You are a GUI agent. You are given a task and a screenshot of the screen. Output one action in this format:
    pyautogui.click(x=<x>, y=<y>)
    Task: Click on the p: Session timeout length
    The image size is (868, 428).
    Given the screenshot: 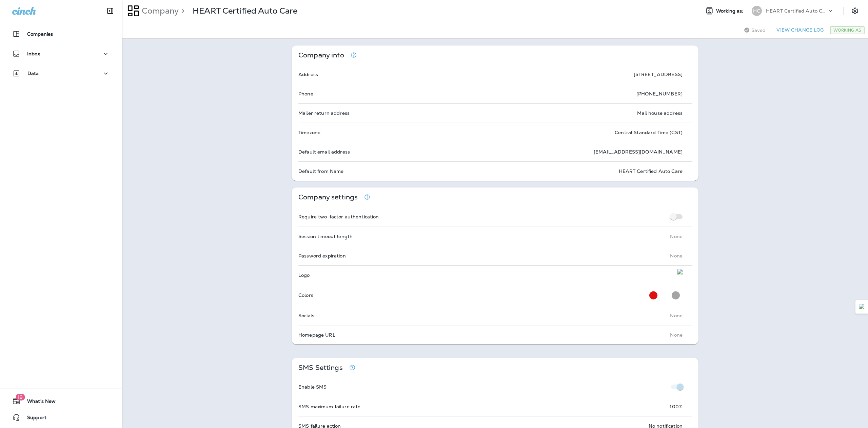 What is the action you would take?
    pyautogui.click(x=325, y=236)
    